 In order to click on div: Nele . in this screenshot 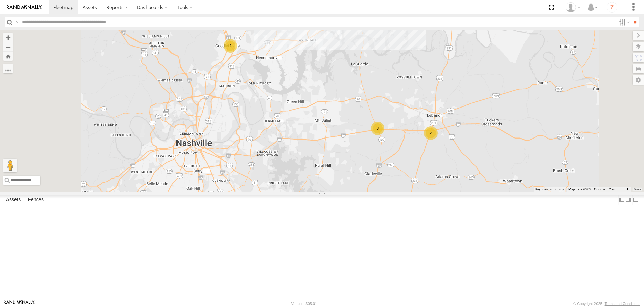, I will do `click(573, 7)`.